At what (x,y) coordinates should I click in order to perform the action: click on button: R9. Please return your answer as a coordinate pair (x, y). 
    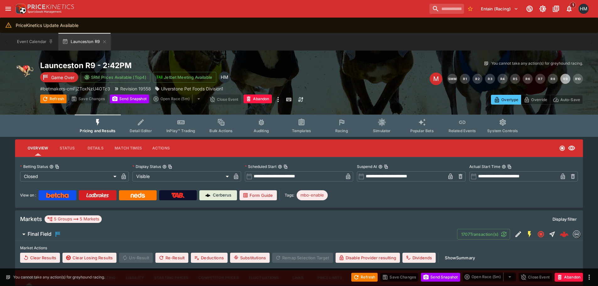
    Looking at the image, I should click on (566, 79).